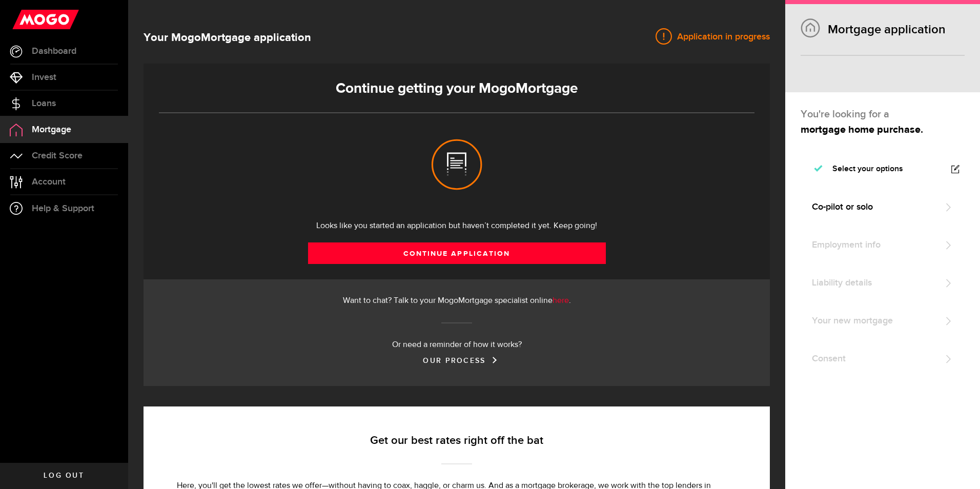  Describe the element at coordinates (882, 114) in the screenshot. I see `div: You're looking for a` at that location.